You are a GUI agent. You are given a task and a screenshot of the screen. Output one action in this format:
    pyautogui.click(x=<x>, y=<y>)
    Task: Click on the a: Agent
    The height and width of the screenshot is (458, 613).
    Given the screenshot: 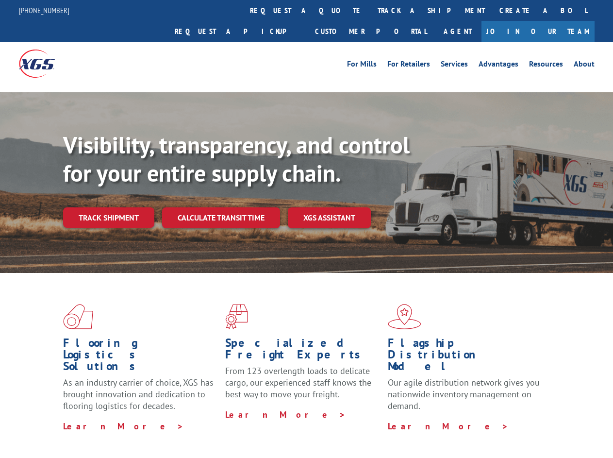 What is the action you would take?
    pyautogui.click(x=458, y=31)
    